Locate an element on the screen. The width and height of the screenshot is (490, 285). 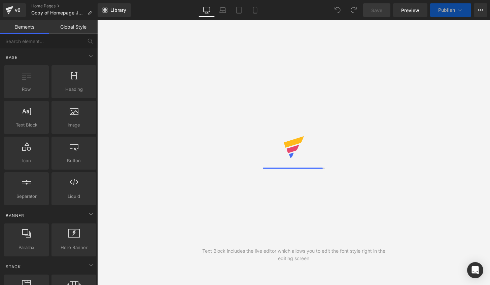
span: Image is located at coordinates (74, 125).